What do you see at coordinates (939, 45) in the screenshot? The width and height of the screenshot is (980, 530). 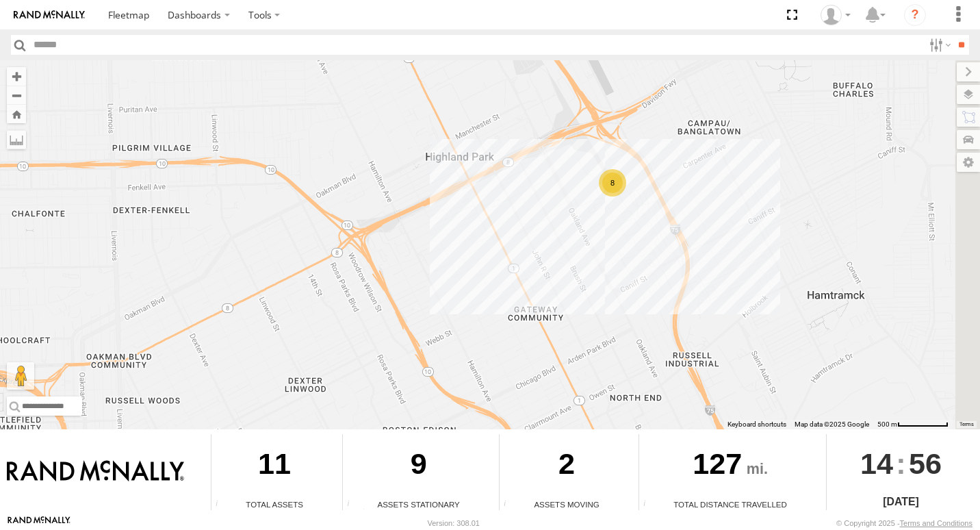 I see `label: Search Filter Options` at bounding box center [939, 45].